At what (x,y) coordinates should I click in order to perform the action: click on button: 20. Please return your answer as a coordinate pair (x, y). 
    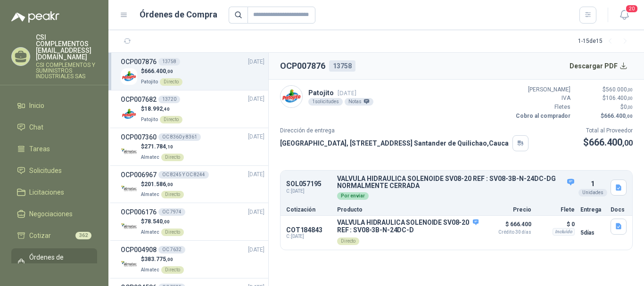
    Looking at the image, I should click on (624, 15).